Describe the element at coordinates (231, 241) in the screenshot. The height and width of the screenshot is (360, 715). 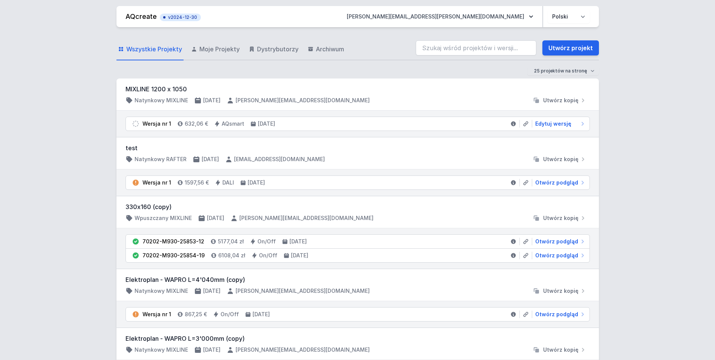
I see `h4: 5177,04 zł` at that location.